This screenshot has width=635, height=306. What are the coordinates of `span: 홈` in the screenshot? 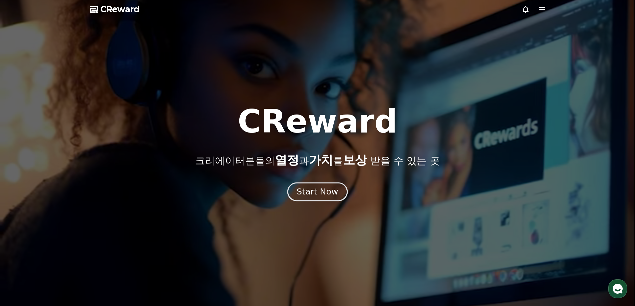 It's located at (23, 224).